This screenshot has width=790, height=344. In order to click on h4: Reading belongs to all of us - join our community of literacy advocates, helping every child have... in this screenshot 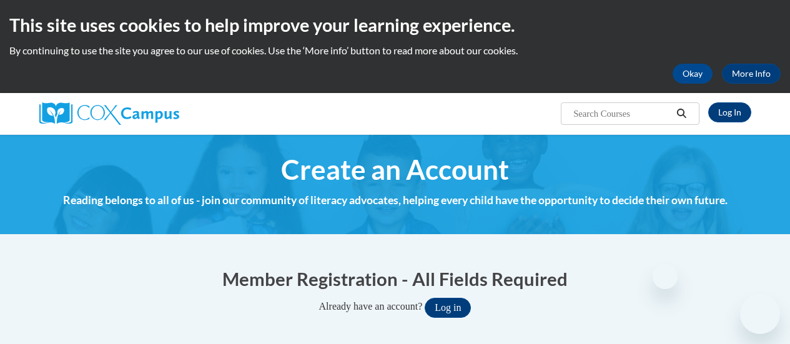, I will do `click(395, 200)`.